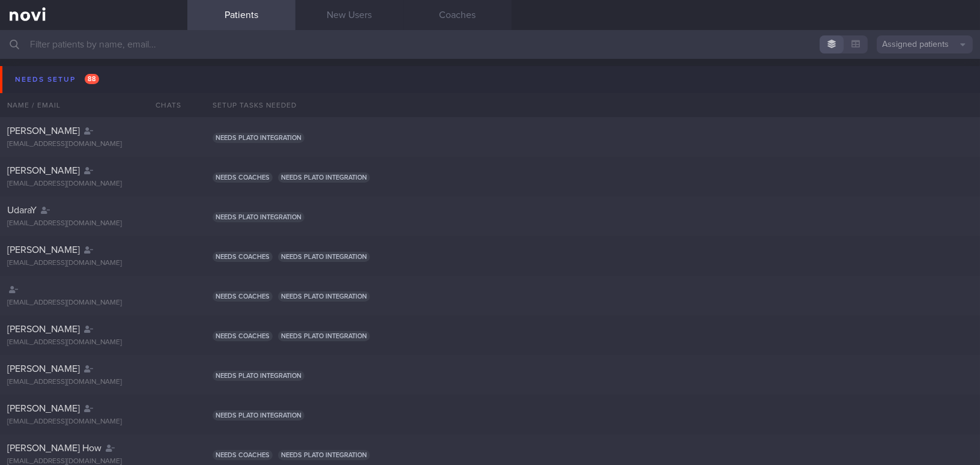 The height and width of the screenshot is (465, 980). Describe the element at coordinates (22, 210) in the screenshot. I see `span: UdaraY` at that location.